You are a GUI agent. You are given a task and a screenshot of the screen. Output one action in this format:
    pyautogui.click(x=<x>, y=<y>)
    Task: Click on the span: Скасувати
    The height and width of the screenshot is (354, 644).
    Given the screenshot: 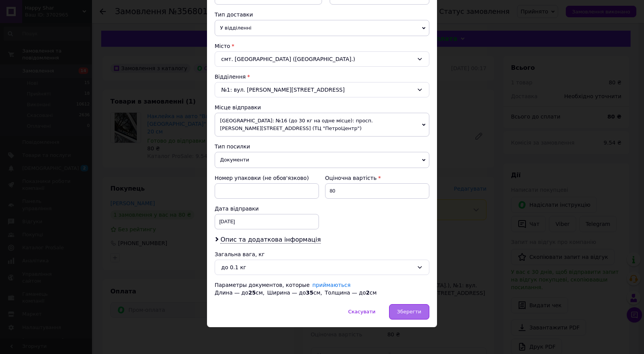 What is the action you would take?
    pyautogui.click(x=361, y=311)
    